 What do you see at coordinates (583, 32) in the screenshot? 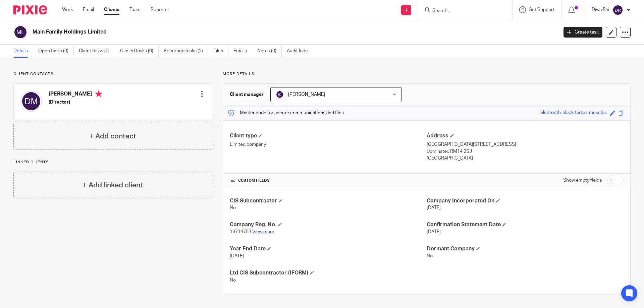
I see `a: Create task` at bounding box center [583, 32].